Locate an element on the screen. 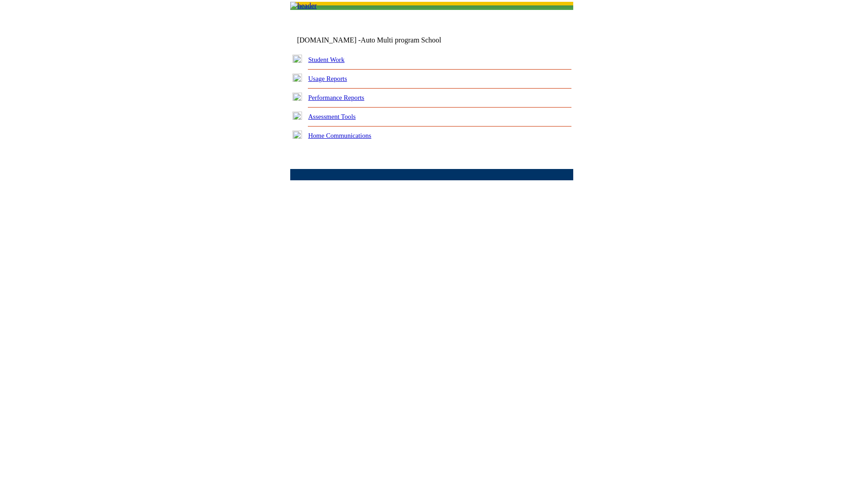  a: Student Work is located at coordinates (327, 60).